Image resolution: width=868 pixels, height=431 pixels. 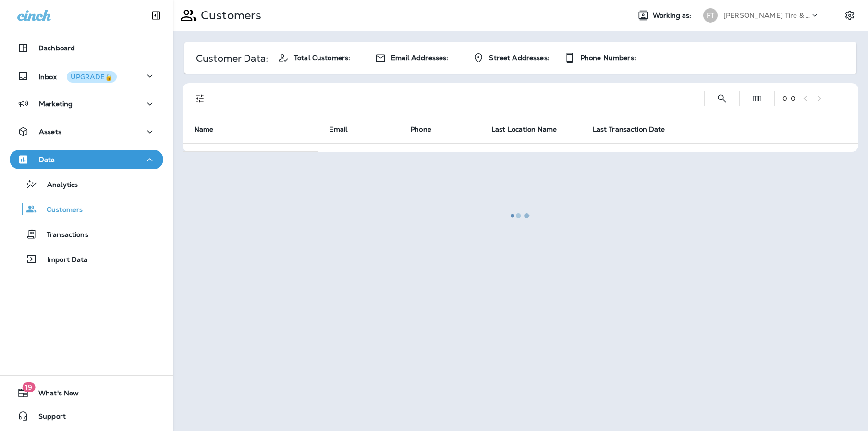 What do you see at coordinates (87, 132) in the screenshot?
I see `button: Assets` at bounding box center [87, 132].